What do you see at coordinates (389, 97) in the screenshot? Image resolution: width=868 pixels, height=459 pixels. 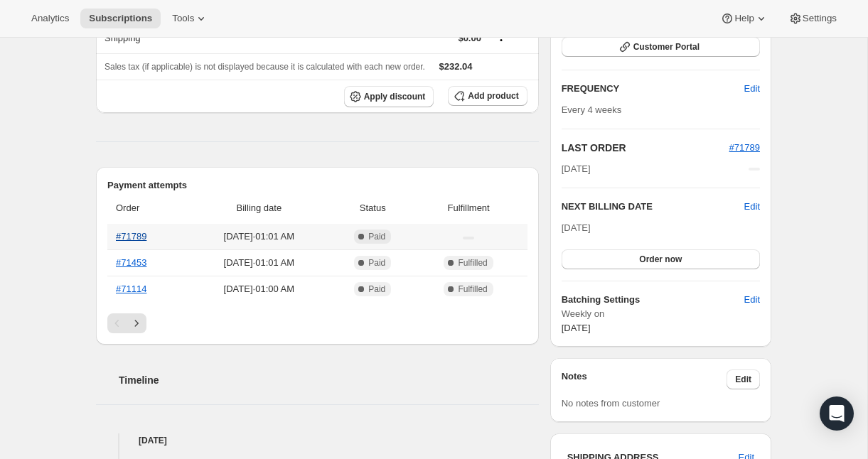 I see `button: Apply discount` at bounding box center [389, 97].